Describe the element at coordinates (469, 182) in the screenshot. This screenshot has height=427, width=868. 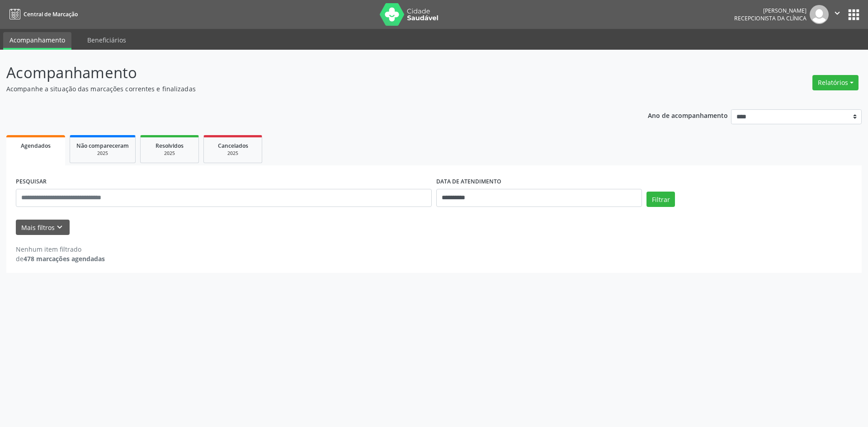
I see `label: DATA DE ATENDIMENTO` at that location.